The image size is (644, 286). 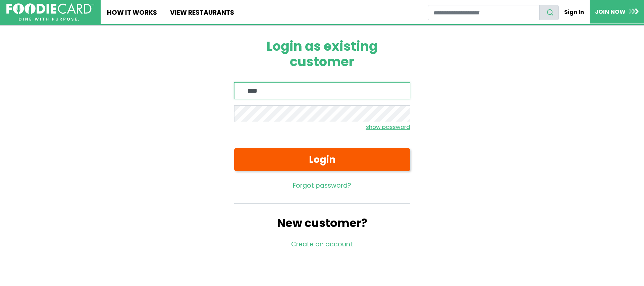 I want to click on a: Sign In, so click(x=574, y=12).